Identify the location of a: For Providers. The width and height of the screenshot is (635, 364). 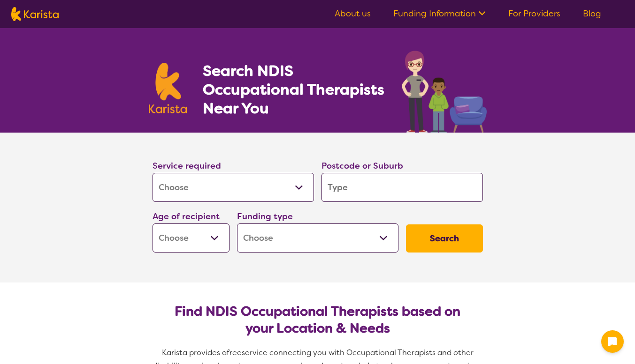
(534, 14).